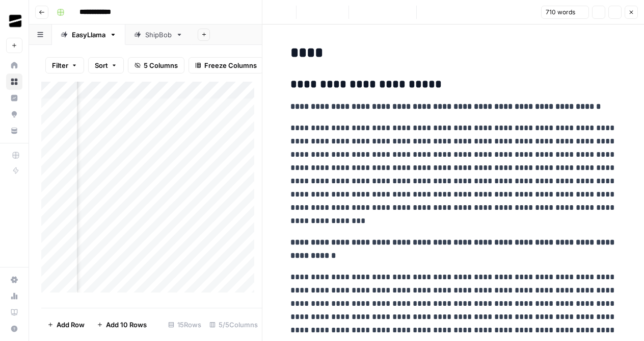 The height and width of the screenshot is (341, 644). What do you see at coordinates (184, 325) in the screenshot?
I see `div: 15 Rows` at bounding box center [184, 325].